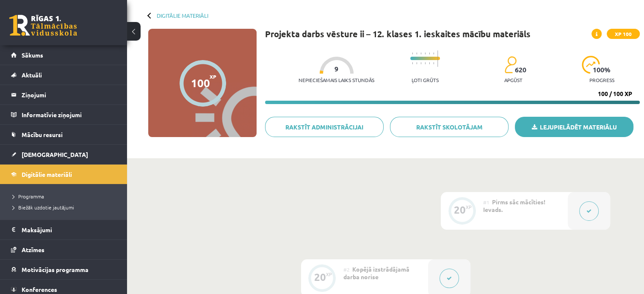 Image resolution: width=644 pixels, height=294 pixels. Describe the element at coordinates (63, 75) in the screenshot. I see `a: Aktuāli` at that location.